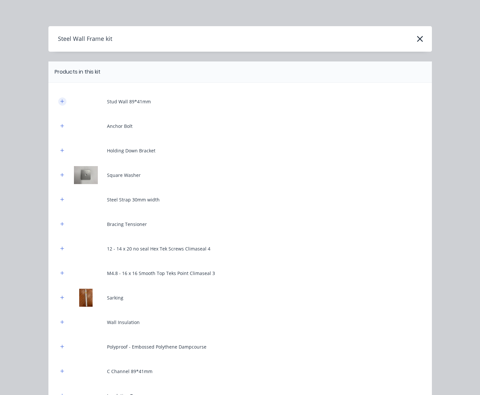 The width and height of the screenshot is (480, 395). Describe the element at coordinates (159, 249) in the screenshot. I see `div: 12 - 14 x 20 no seal Hex Tek Screws Climaseal 4` at that location.